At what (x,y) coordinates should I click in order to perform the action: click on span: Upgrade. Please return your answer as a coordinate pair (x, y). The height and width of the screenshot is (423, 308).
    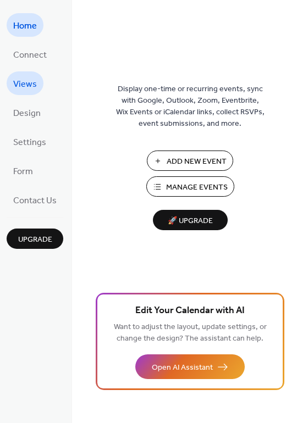
    Looking at the image, I should click on (35, 239).